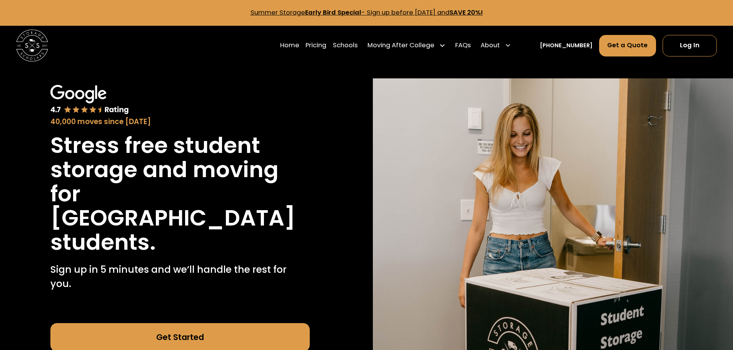 The image size is (733, 350). Describe the element at coordinates (180, 170) in the screenshot. I see `h1: Stress free student storage and moving for` at that location.